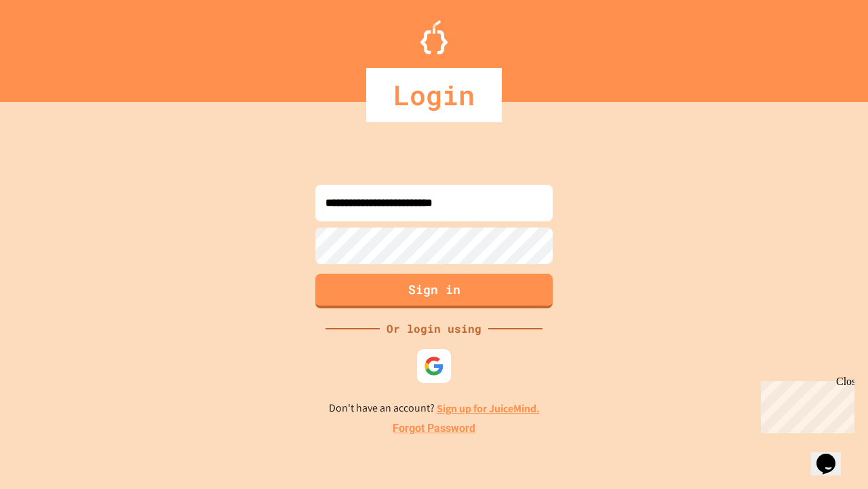  I want to click on div: Or login using, so click(434, 328).